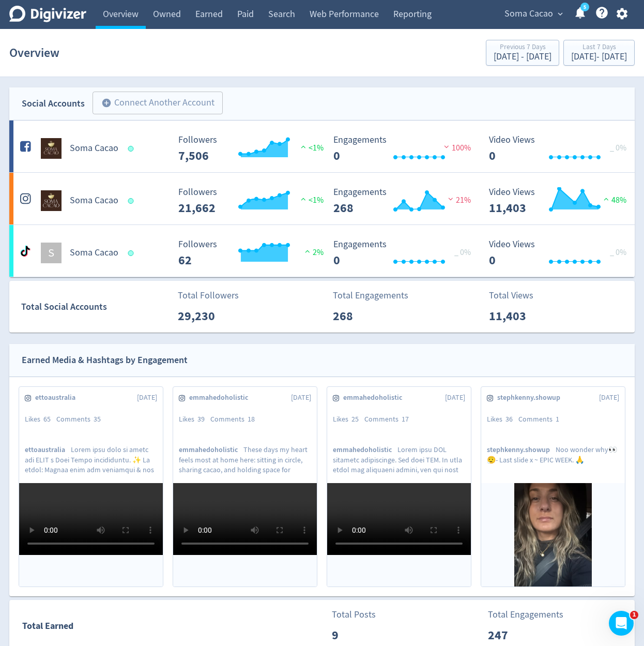  I want to click on p: 247, so click(517, 635).